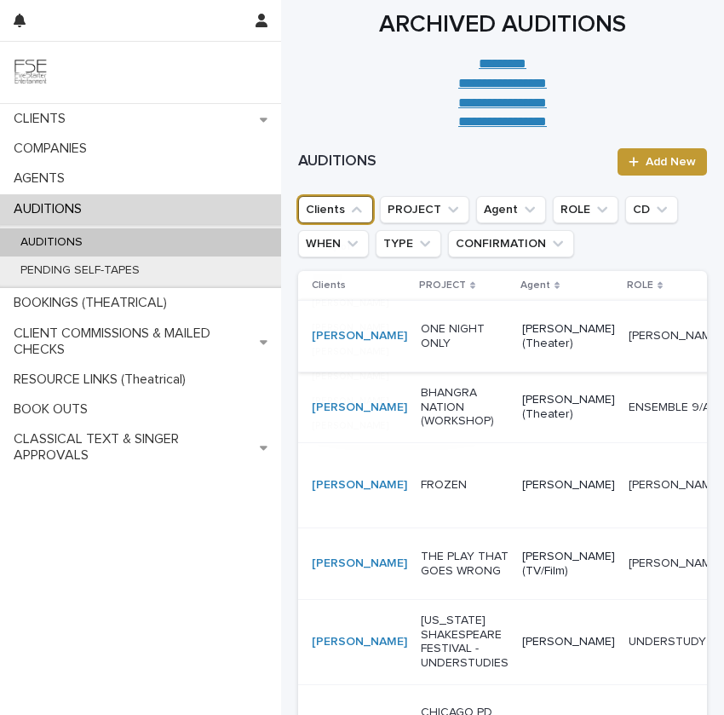 This screenshot has height=715, width=724. What do you see at coordinates (332, 247) in the screenshot?
I see `p: is any of` at bounding box center [332, 247].